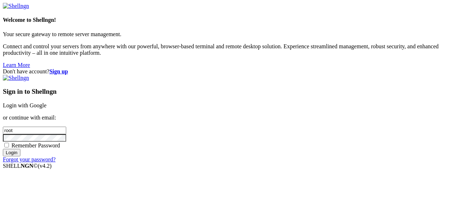 This screenshot has width=458, height=200. What do you see at coordinates (59, 71) in the screenshot?
I see `a: Sign up` at bounding box center [59, 71].